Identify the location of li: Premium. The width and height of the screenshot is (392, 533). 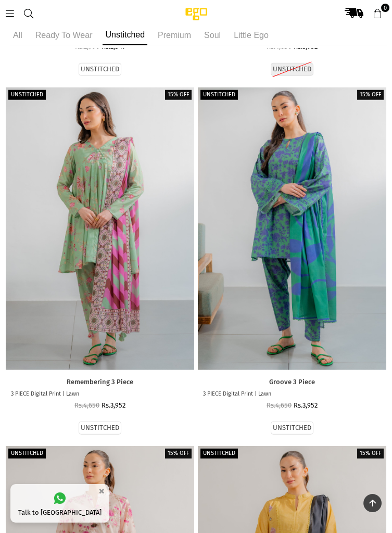
(174, 35).